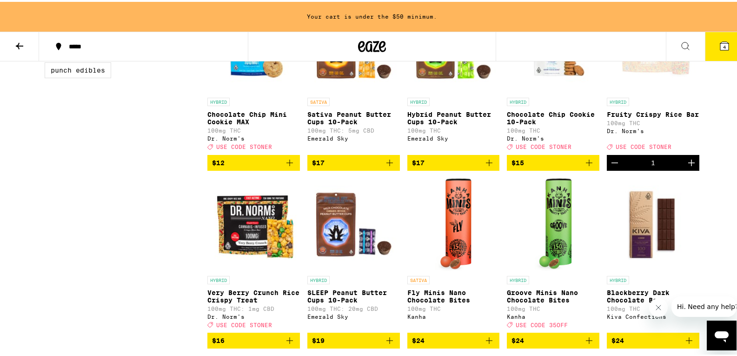  What do you see at coordinates (253, 116) in the screenshot?
I see `p: Chocolate Chip Mini Cookie MAX` at bounding box center [253, 116].